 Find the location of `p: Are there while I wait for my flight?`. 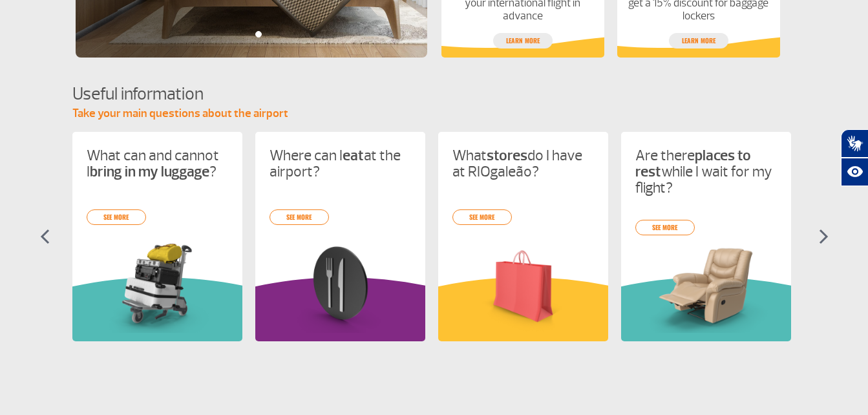

p: Are there while I wait for my flight? is located at coordinates (706, 171).